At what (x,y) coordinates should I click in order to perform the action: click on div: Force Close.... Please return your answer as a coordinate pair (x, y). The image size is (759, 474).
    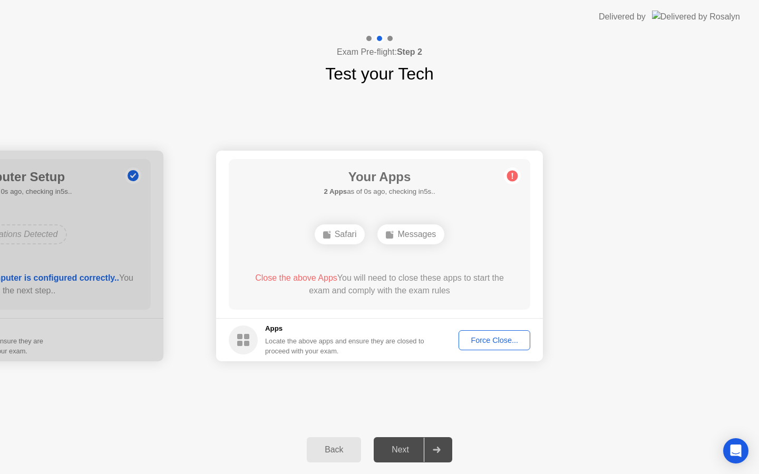
    Looking at the image, I should click on (494, 340).